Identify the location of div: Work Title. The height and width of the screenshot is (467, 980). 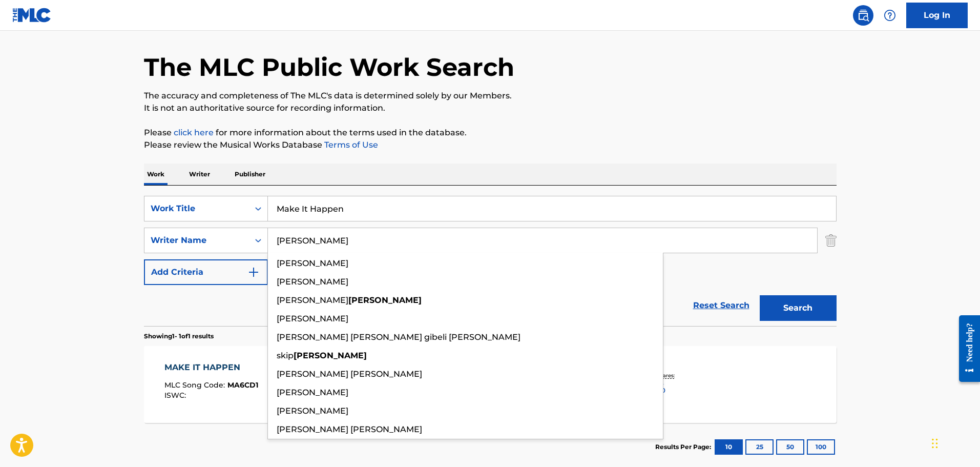
(197, 208).